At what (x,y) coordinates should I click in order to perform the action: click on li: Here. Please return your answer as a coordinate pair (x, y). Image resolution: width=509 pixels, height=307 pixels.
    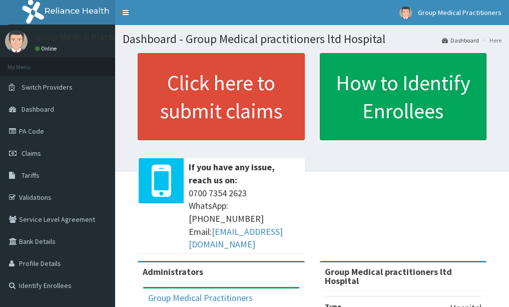
    Looking at the image, I should click on (490, 40).